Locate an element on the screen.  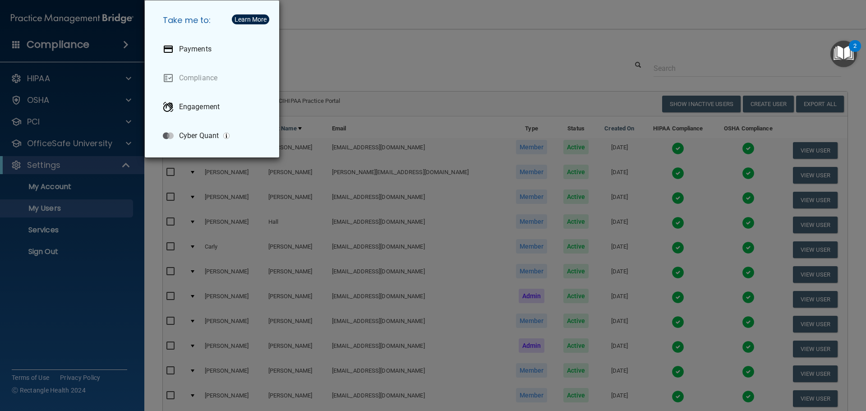
p: Cyber Quant is located at coordinates (199, 136).